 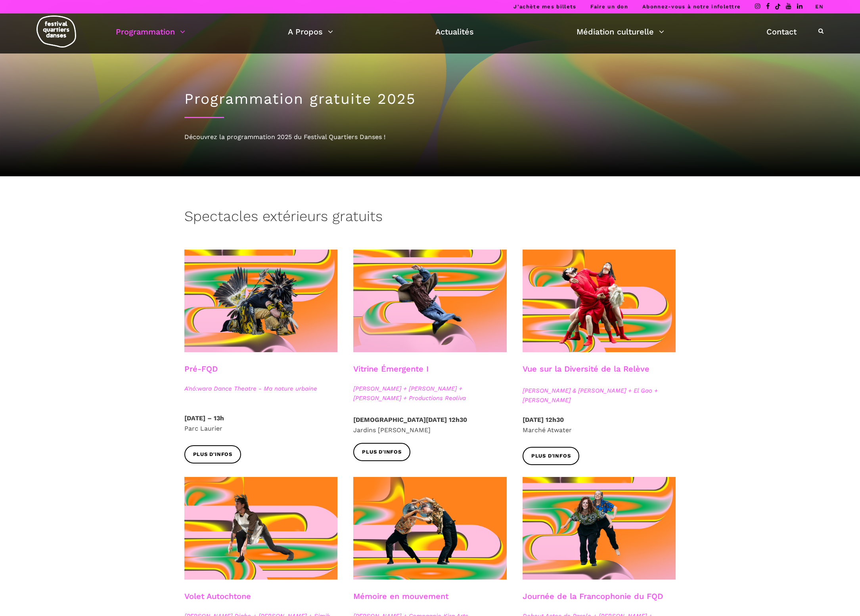 What do you see at coordinates (261, 389) in the screenshot?
I see `span: A'nó:wara Dance Theatre - Ma nature urbaine` at bounding box center [261, 389].